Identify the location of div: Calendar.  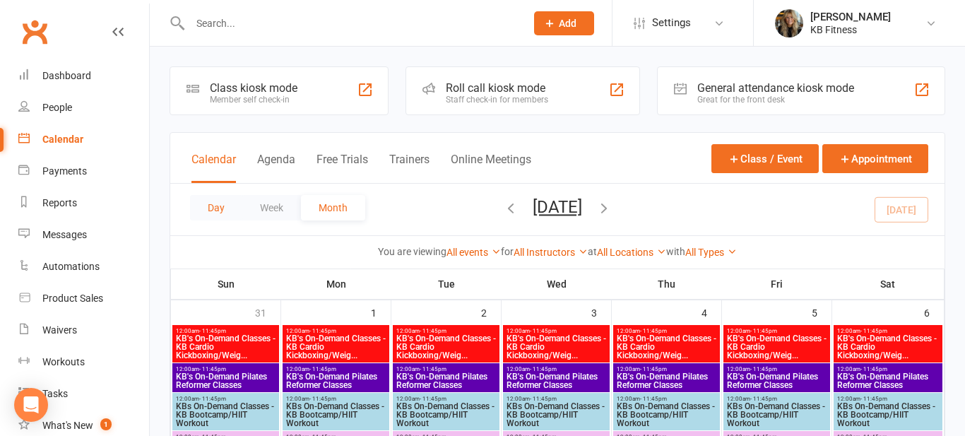
(63, 139).